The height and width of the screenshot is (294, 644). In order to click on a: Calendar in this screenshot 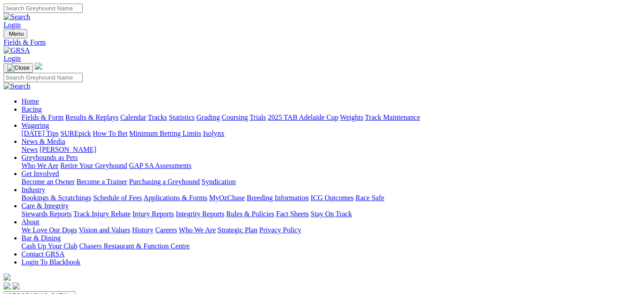, I will do `click(133, 117)`.